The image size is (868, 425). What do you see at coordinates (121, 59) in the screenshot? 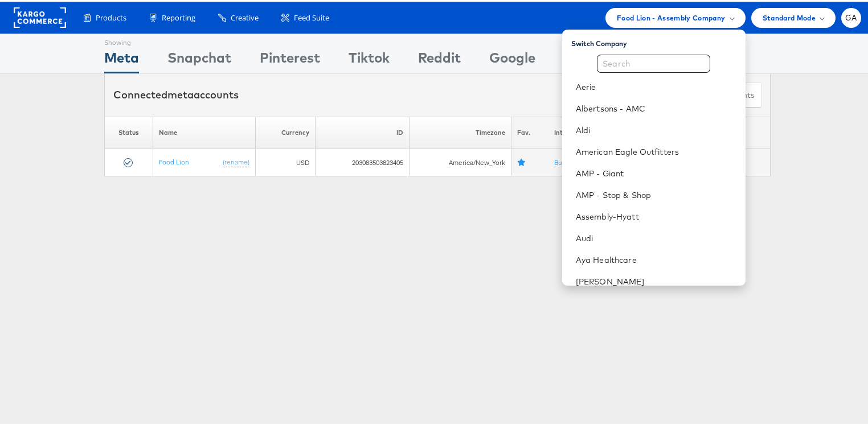
I see `div: Meta` at bounding box center [121, 59].